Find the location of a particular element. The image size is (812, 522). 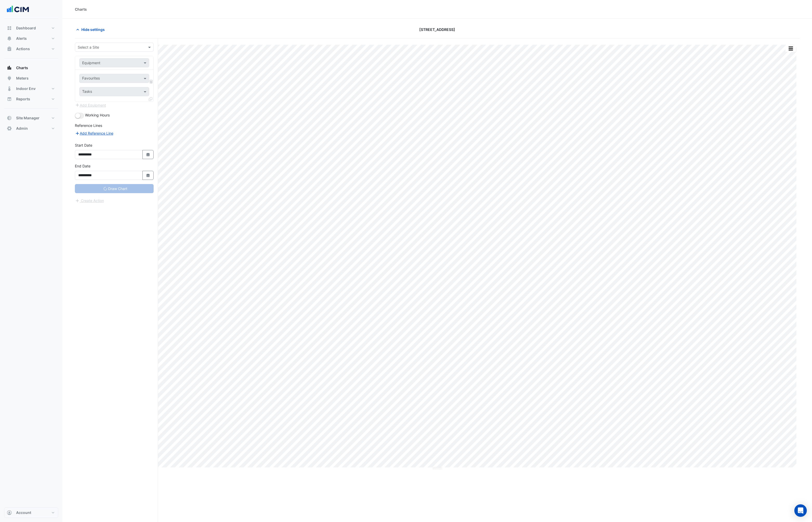

app-icon: Admin is located at coordinates (9, 128).